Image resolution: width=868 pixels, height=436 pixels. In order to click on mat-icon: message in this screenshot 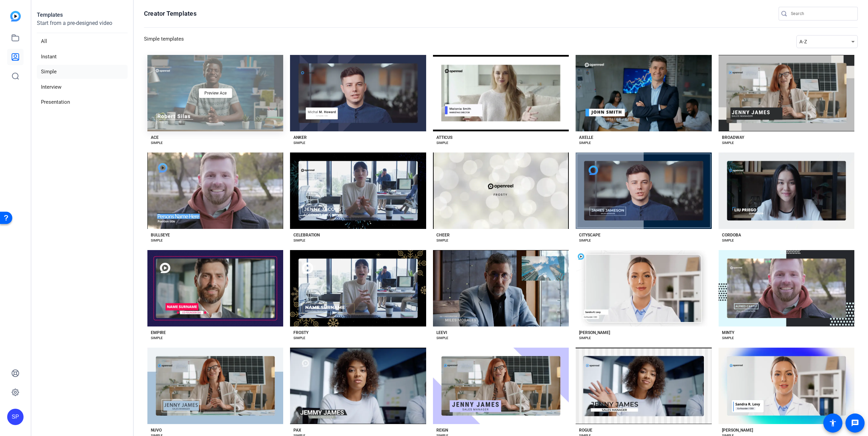, I will do `click(854, 423)`.